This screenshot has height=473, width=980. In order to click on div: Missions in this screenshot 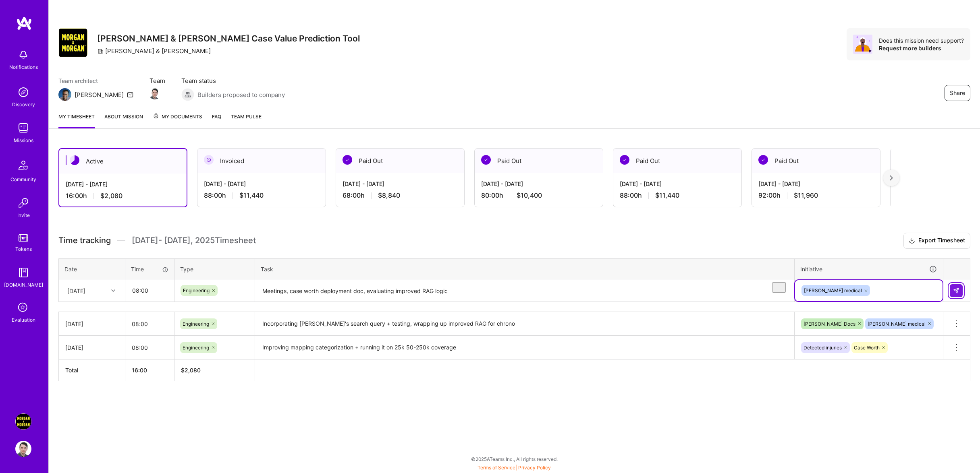, I will do `click(23, 140)`.